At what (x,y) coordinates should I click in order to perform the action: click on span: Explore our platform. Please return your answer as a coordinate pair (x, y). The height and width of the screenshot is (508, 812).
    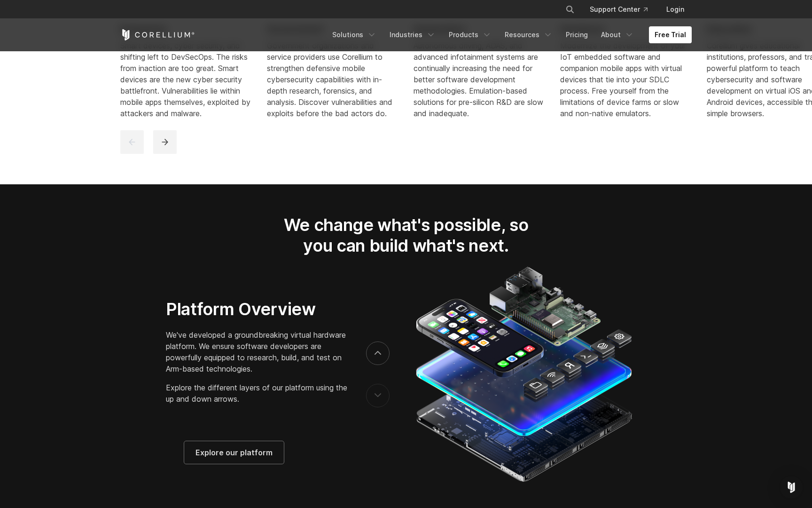
    Looking at the image, I should click on (234, 452).